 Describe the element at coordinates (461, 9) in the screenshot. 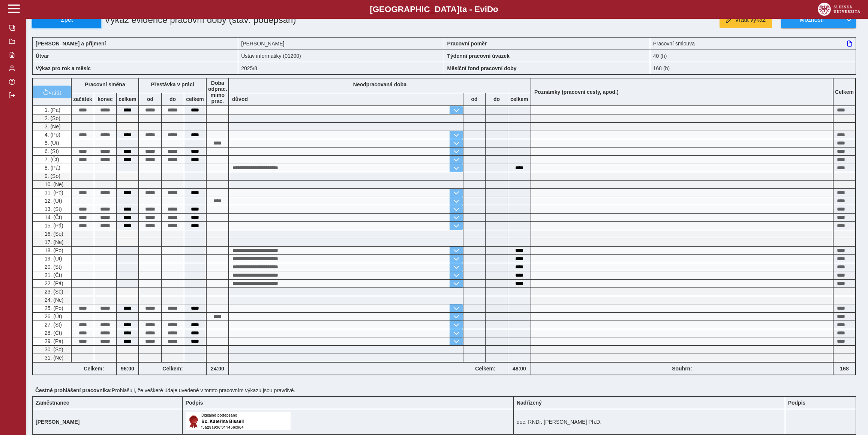

I see `span: t` at that location.